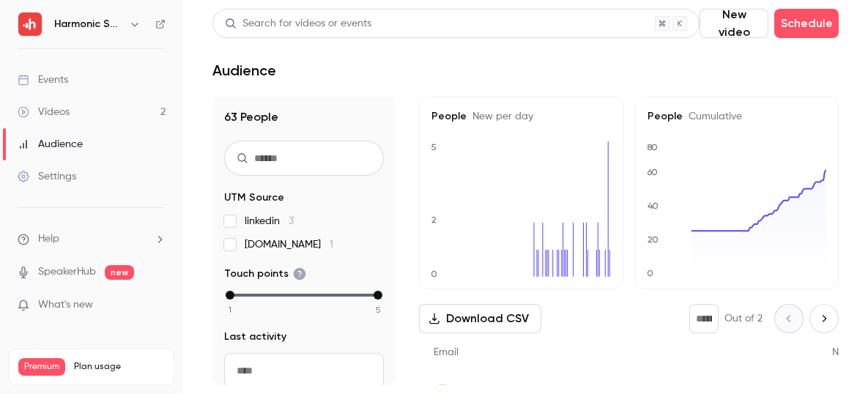  What do you see at coordinates (846, 353) in the screenshot?
I see `span: Name` at bounding box center [846, 353].